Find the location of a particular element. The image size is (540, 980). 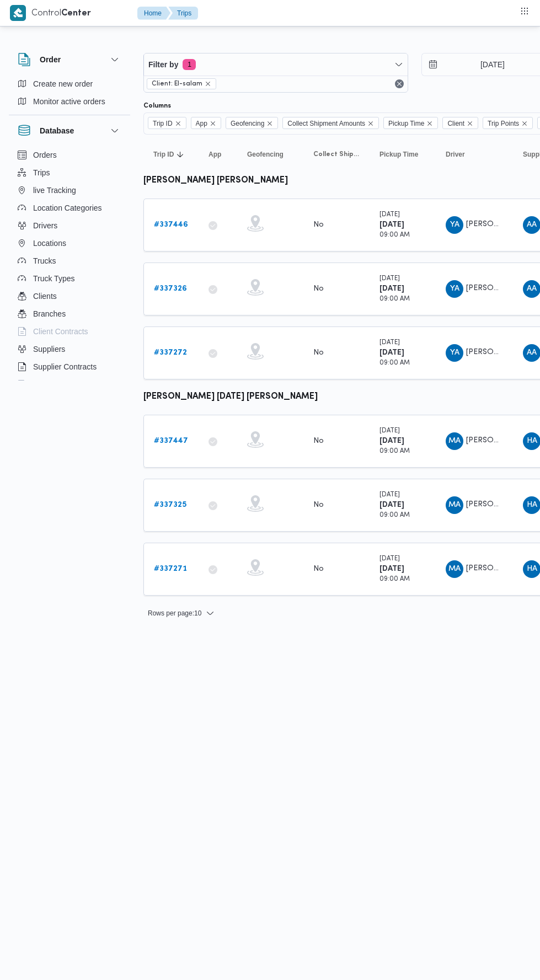

h3: Order is located at coordinates (50, 60).